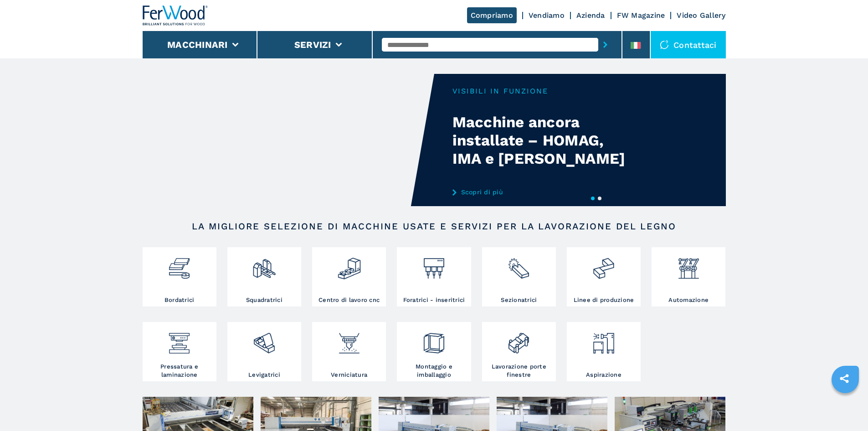 This screenshot has width=868, height=431. What do you see at coordinates (689, 265) in the screenshot?
I see `img: automazione.png` at bounding box center [689, 265].